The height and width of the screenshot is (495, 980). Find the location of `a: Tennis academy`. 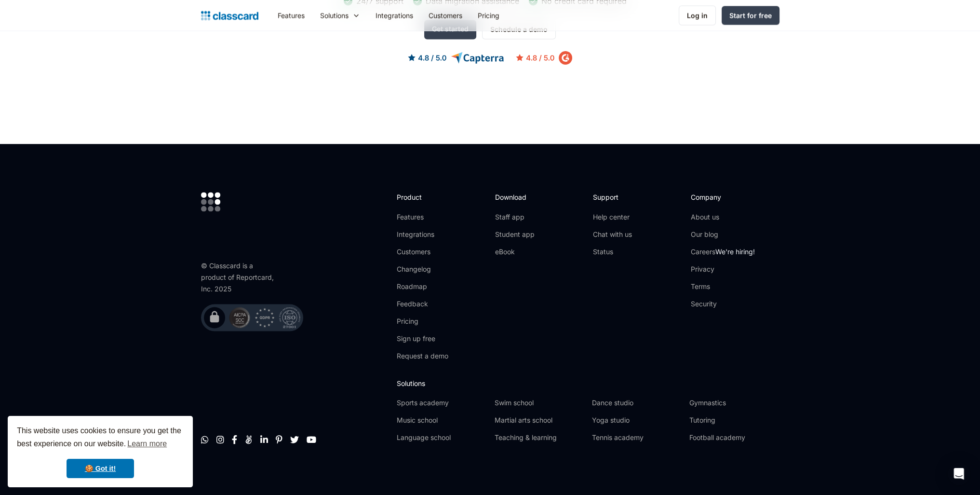

a: Tennis academy is located at coordinates (637, 437).